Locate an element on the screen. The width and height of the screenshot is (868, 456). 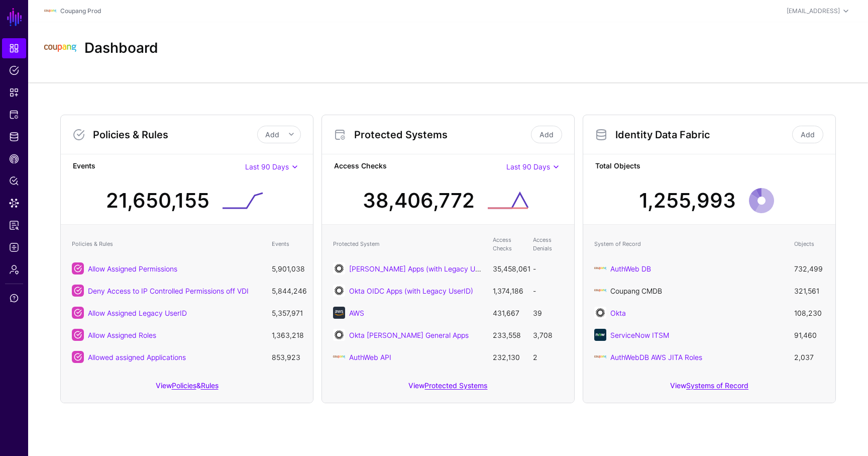
a: Data Lens is located at coordinates (15, 203).